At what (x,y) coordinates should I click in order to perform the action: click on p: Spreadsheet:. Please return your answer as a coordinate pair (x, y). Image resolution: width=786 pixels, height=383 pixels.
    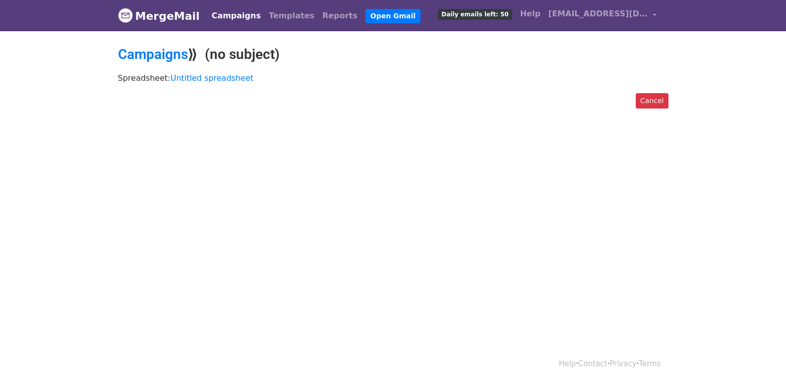
    Looking at the image, I should click on (393, 78).